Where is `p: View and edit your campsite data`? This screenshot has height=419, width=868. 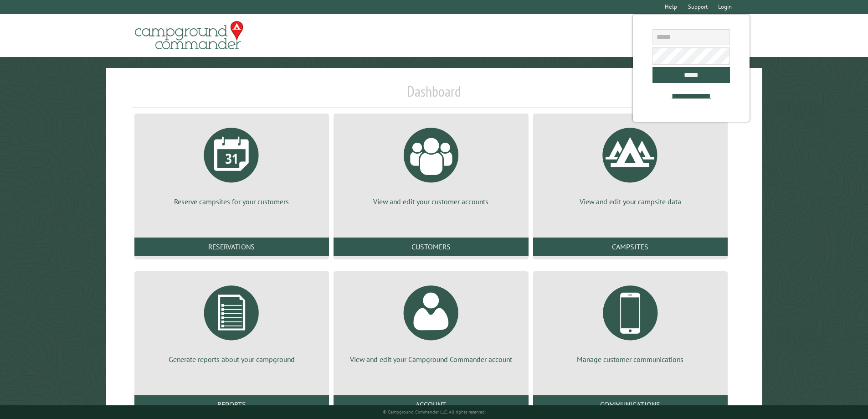
p: View and edit your campsite data is located at coordinates (630, 202).